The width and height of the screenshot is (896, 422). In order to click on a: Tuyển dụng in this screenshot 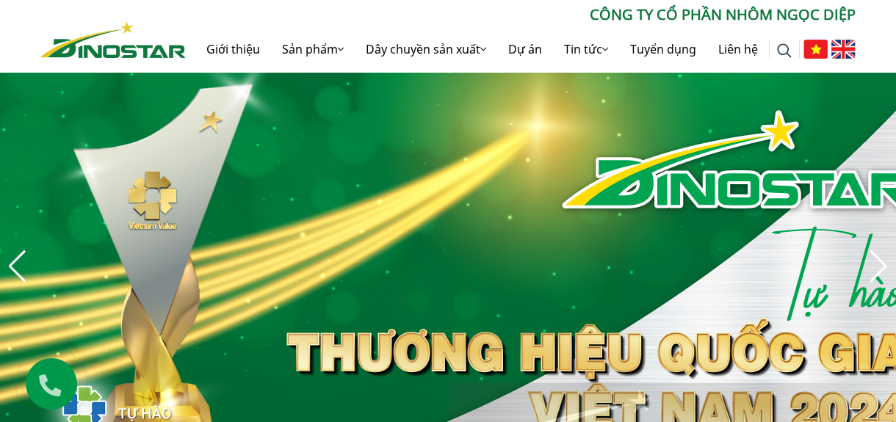, I will do `click(663, 49)`.